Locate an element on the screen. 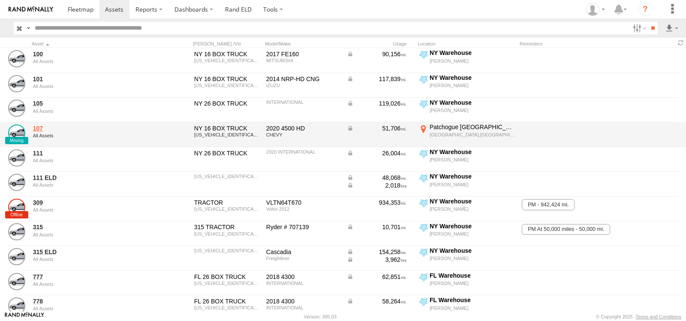 The height and width of the screenshot is (321, 686). div: Freightliner is located at coordinates (304, 258).